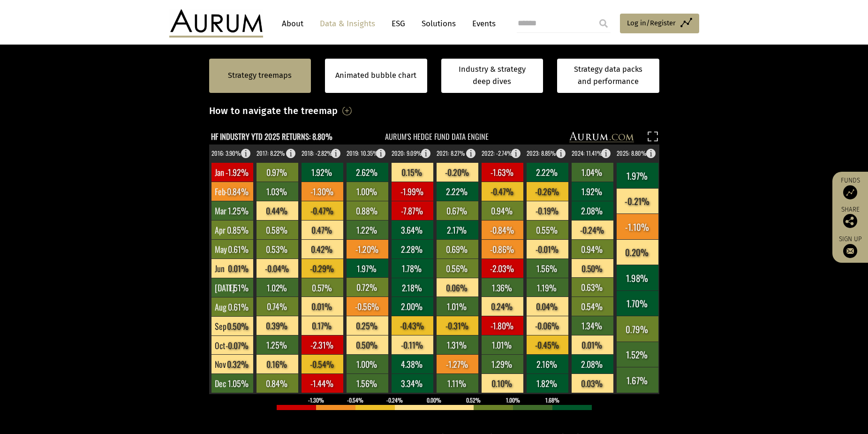 The image size is (868, 434). What do you see at coordinates (851, 188) in the screenshot?
I see `a: Funds` at bounding box center [851, 188].